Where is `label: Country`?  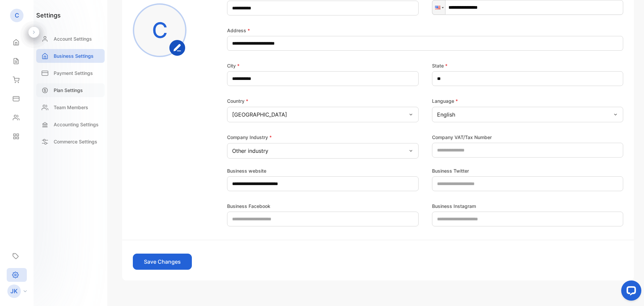 label: Country is located at coordinates (238, 101).